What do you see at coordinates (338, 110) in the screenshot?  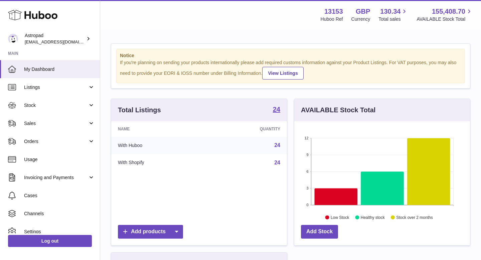 I see `h3: AVAILABLE Stock Total` at bounding box center [338, 110].